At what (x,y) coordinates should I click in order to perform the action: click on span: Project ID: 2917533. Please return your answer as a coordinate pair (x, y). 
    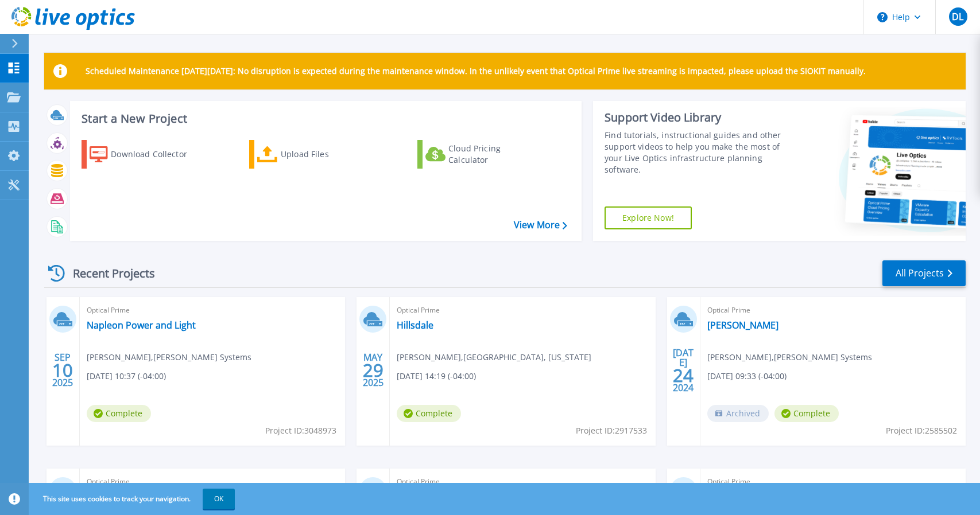
    Looking at the image, I should click on (612, 431).